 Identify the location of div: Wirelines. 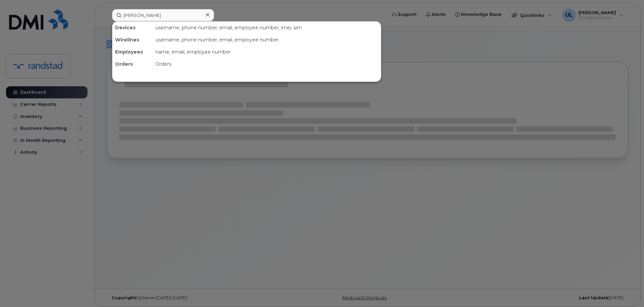
(132, 40).